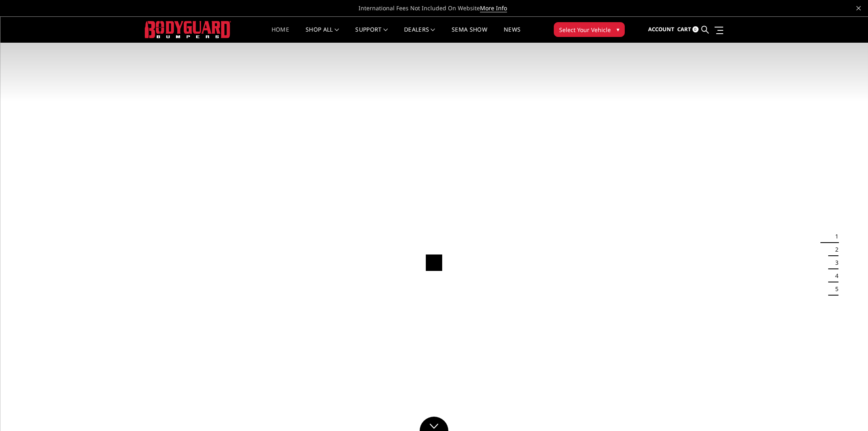 This screenshot has width=868, height=431. What do you see at coordinates (280, 35) in the screenshot?
I see `a: Home` at bounding box center [280, 35].